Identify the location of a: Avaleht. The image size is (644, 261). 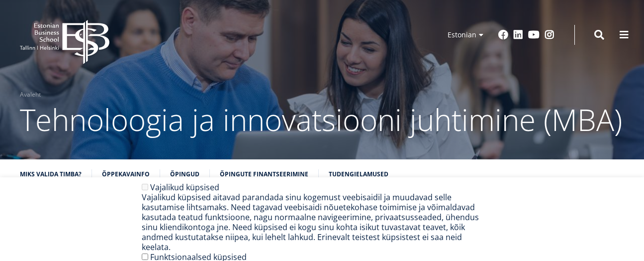
(31, 94).